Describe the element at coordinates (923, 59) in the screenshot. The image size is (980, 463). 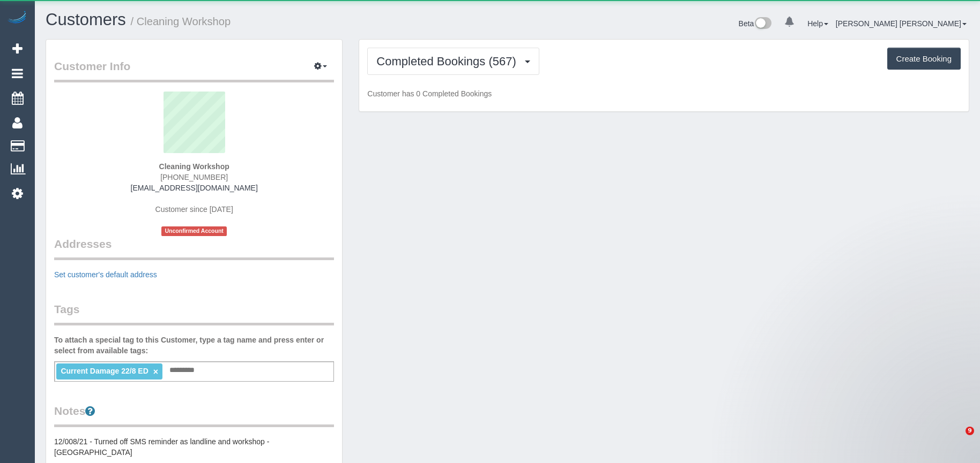
I see `button: Create Booking` at that location.